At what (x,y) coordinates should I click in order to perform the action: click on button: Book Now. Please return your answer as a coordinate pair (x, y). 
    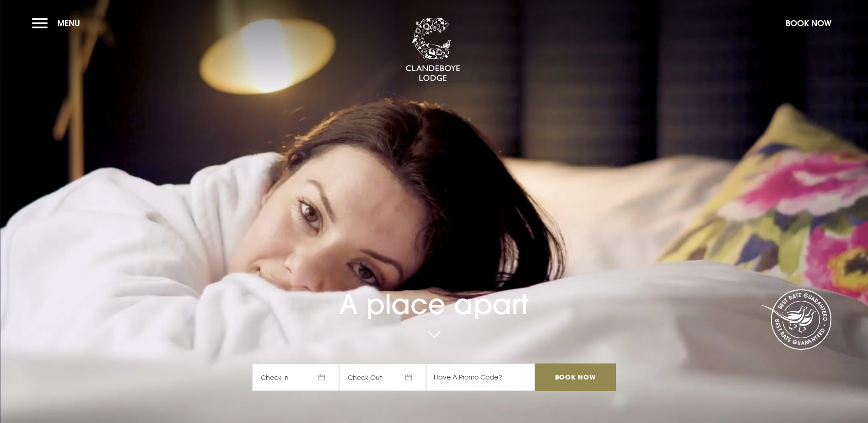
    Looking at the image, I should click on (809, 23).